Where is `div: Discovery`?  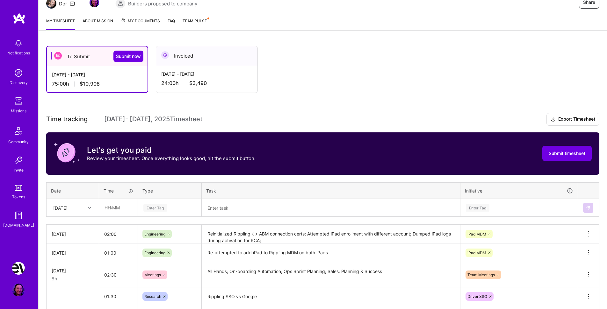 div: Discovery is located at coordinates (18, 82).